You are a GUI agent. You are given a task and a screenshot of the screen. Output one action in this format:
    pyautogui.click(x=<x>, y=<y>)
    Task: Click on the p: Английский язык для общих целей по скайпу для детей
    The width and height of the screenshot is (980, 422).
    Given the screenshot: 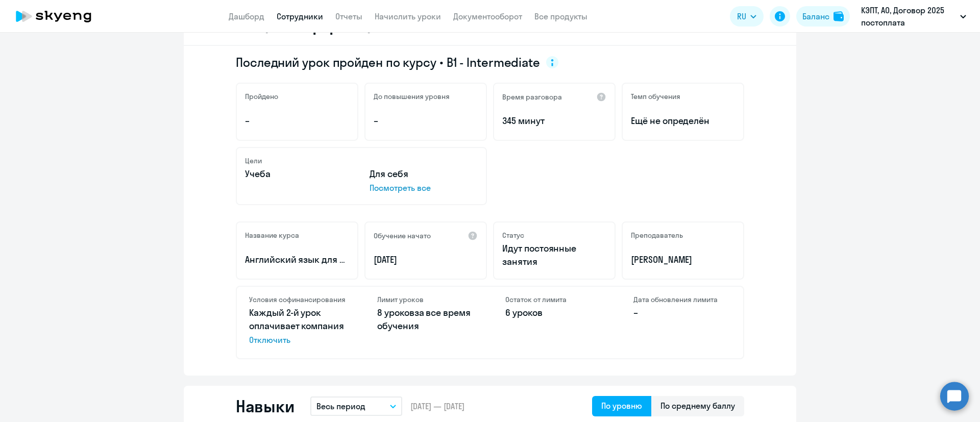 What is the action you would take?
    pyautogui.click(x=297, y=260)
    